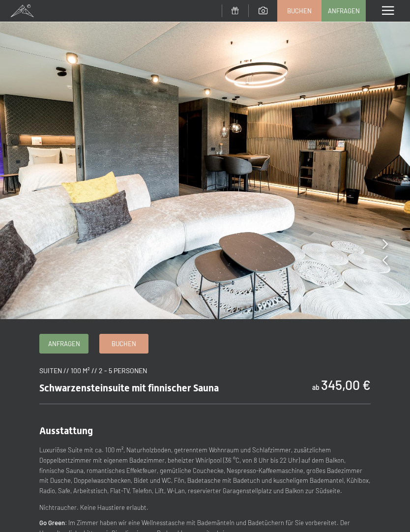 The height and width of the screenshot is (532, 410). I want to click on span: Ausstattung, so click(66, 431).